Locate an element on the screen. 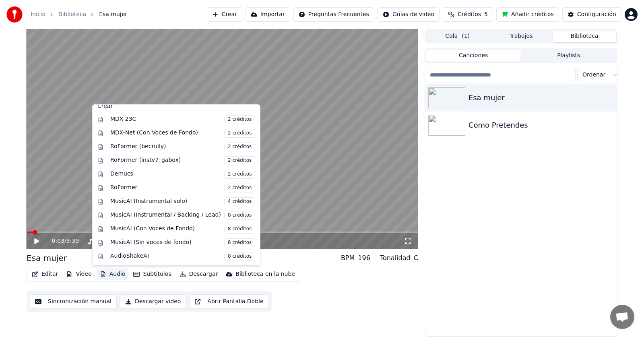  div: Tonalidad is located at coordinates (395, 258).